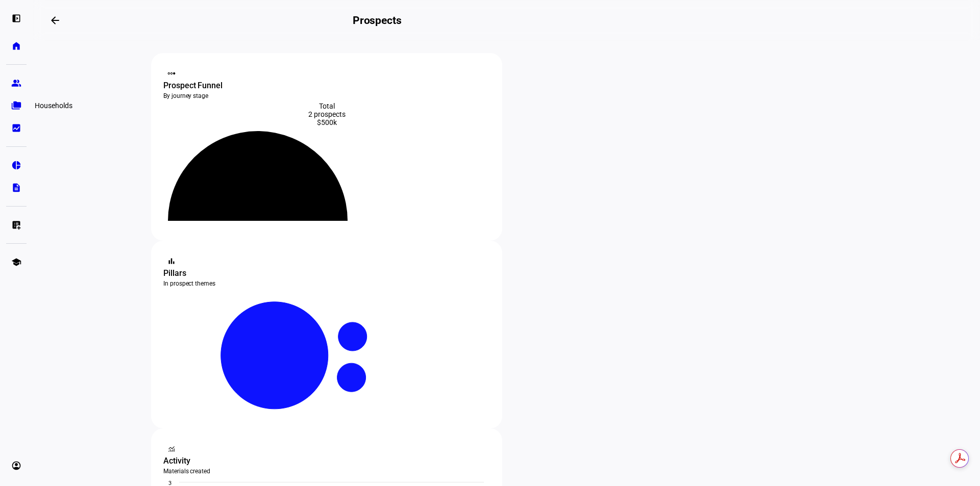 The width and height of the screenshot is (980, 486). What do you see at coordinates (172, 449) in the screenshot?
I see `mat-icon: monitoring` at bounding box center [172, 449].